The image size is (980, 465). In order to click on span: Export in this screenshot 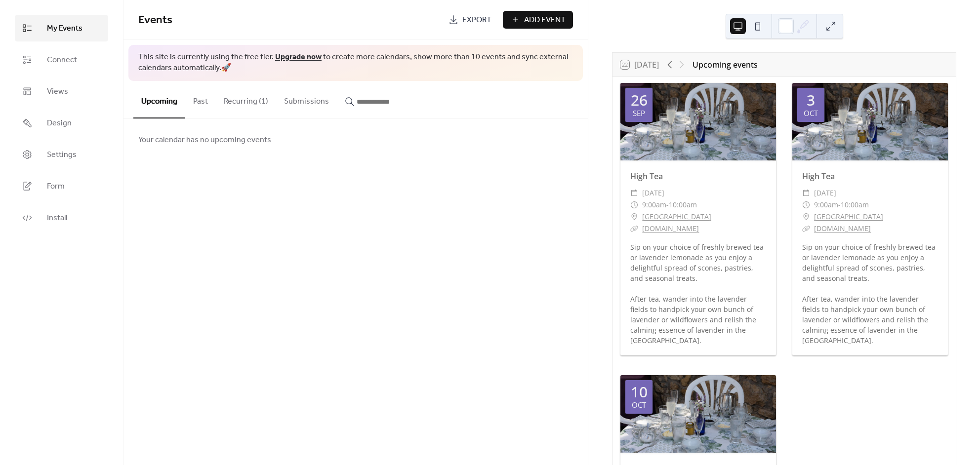, I will do `click(477, 20)`.